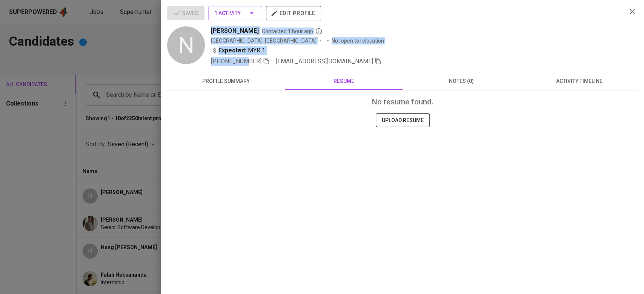 This screenshot has height=294, width=644. What do you see at coordinates (358, 41) in the screenshot?
I see `p: Not open to relocation` at bounding box center [358, 41].